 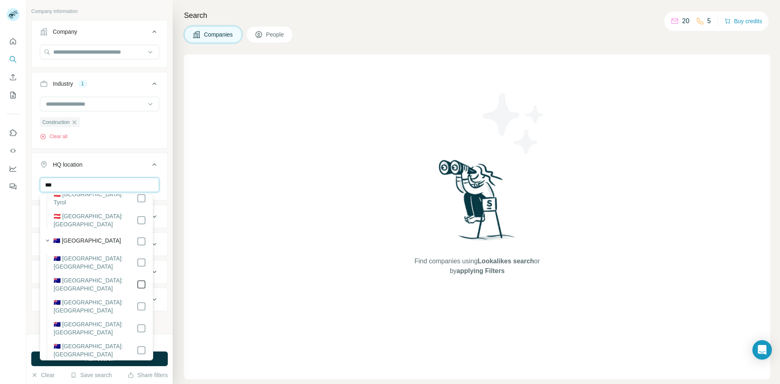 What do you see at coordinates (148, 375) in the screenshot?
I see `button: Share filters` at bounding box center [148, 375].